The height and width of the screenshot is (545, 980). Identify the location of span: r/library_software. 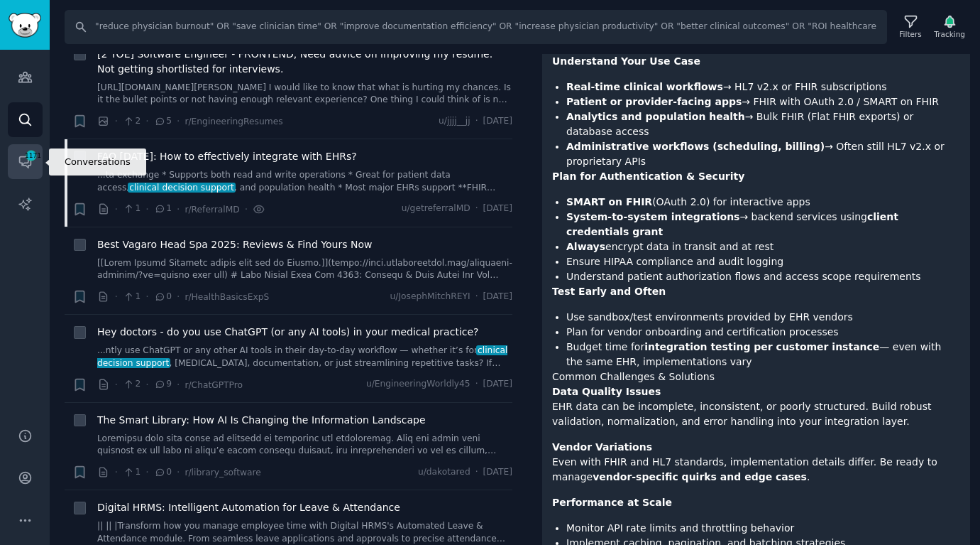
(222, 472).